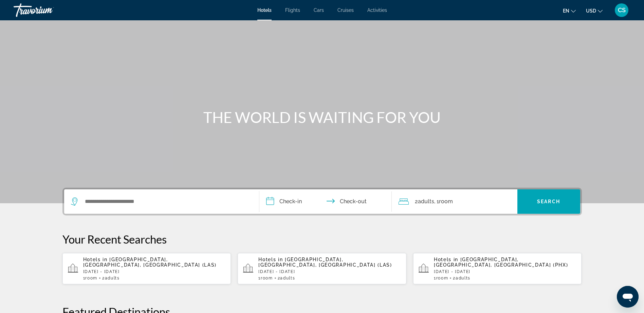 The image size is (644, 313). What do you see at coordinates (265, 10) in the screenshot?
I see `span: Hotels` at bounding box center [265, 10].